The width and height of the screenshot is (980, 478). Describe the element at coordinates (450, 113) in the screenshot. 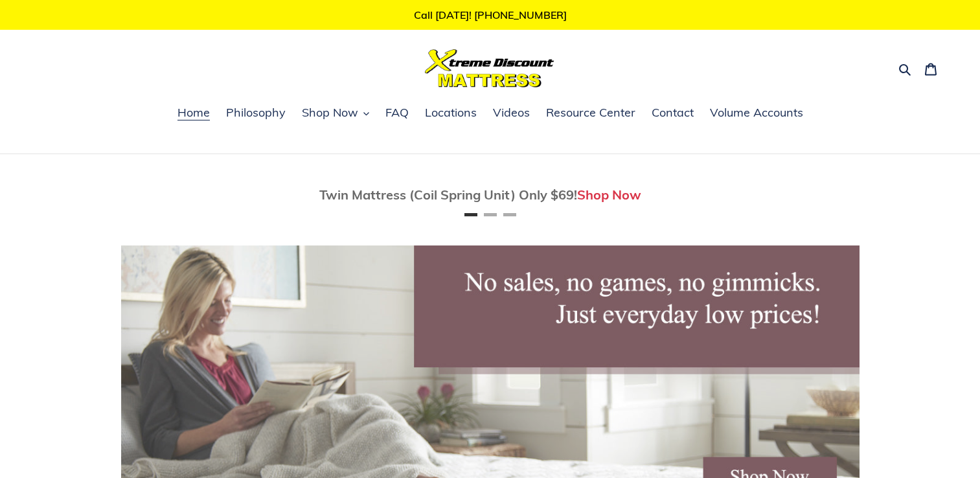

I see `a: Locations` at that location.